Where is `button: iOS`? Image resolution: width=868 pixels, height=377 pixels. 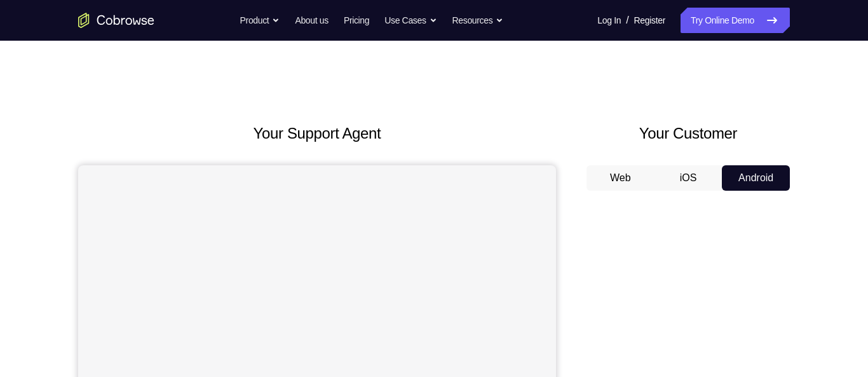
button: iOS is located at coordinates (688, 178).